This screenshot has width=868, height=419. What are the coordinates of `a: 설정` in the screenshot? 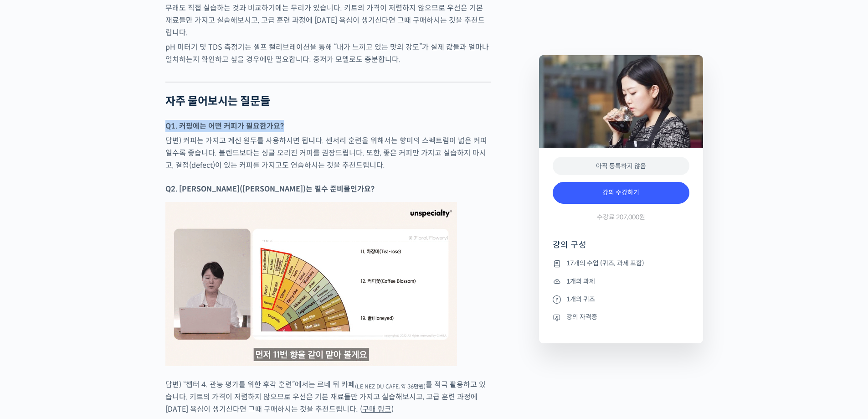 It's located at (146, 301).